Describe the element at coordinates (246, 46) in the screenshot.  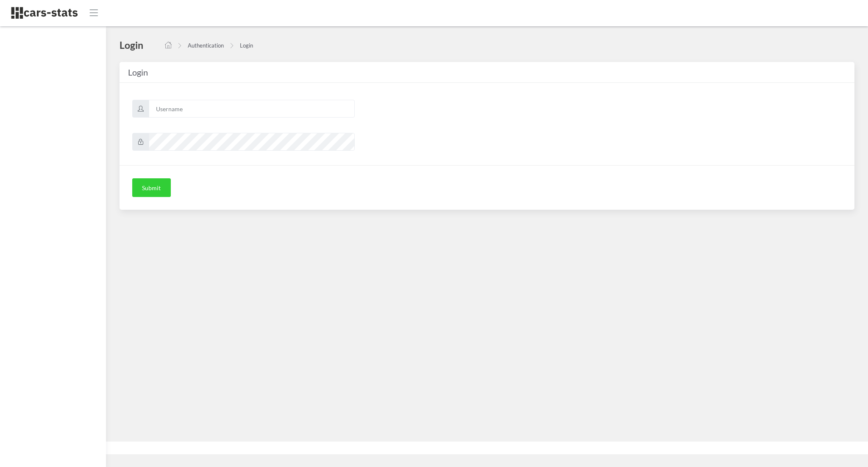
I see `a: Login` at that location.